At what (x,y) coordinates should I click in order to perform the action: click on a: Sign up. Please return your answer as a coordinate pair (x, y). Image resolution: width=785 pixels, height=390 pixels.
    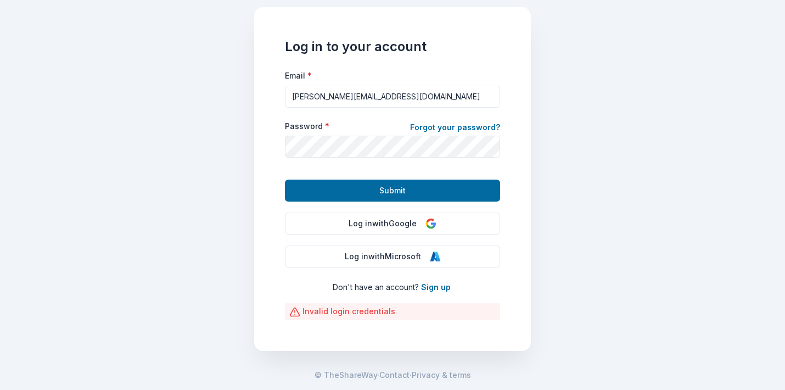
    Looking at the image, I should click on (436, 286).